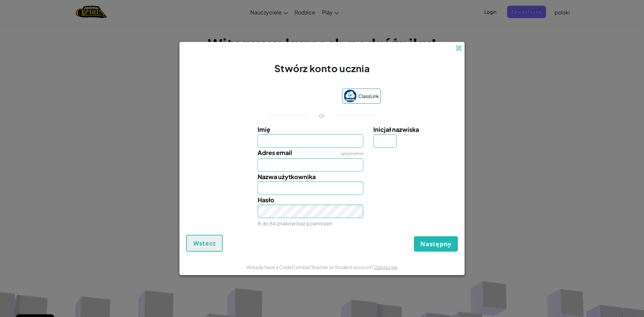  Describe the element at coordinates (204, 244) in the screenshot. I see `button: Wstecz` at that location.